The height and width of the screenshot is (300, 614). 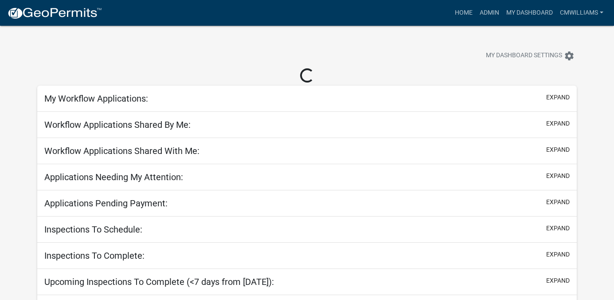 I want to click on a: Home, so click(x=464, y=13).